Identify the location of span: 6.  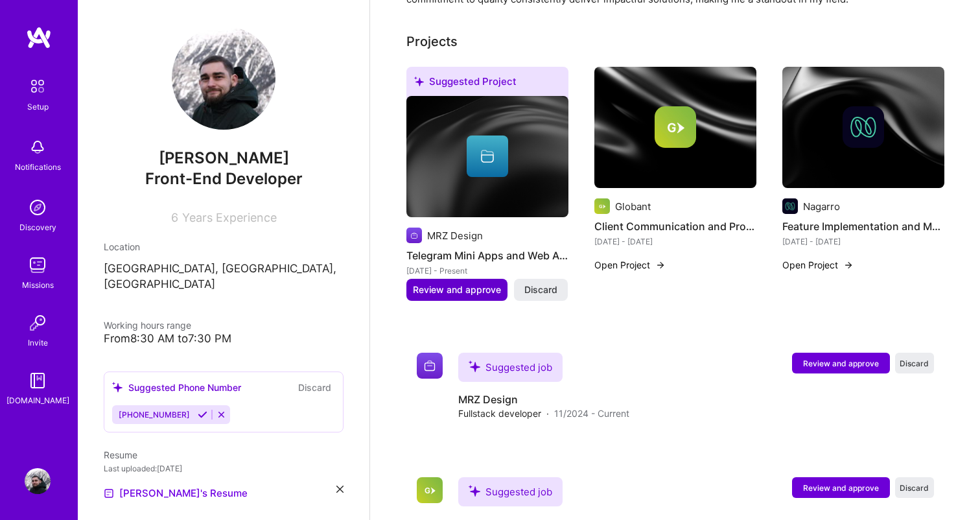
(175, 217).